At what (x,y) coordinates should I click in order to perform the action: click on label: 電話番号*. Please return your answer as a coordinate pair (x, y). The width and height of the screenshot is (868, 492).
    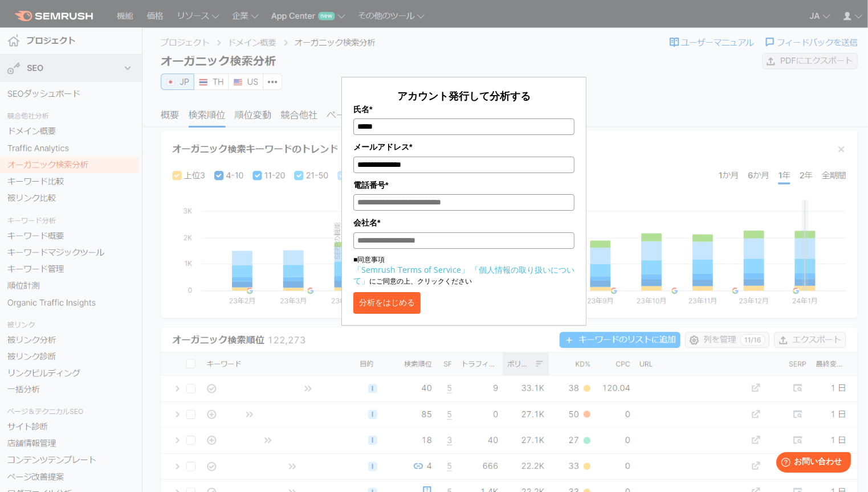
    Looking at the image, I should click on (464, 185).